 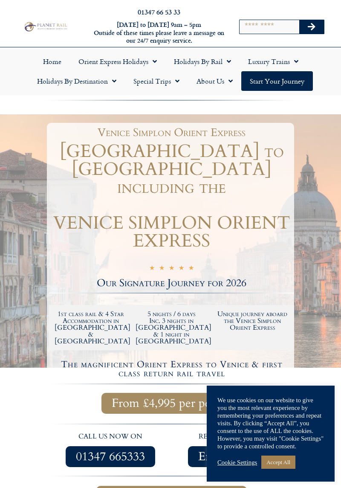 I want to click on h2: Unique journey aboard the Venice Simplon Orient Express, so click(x=252, y=321).